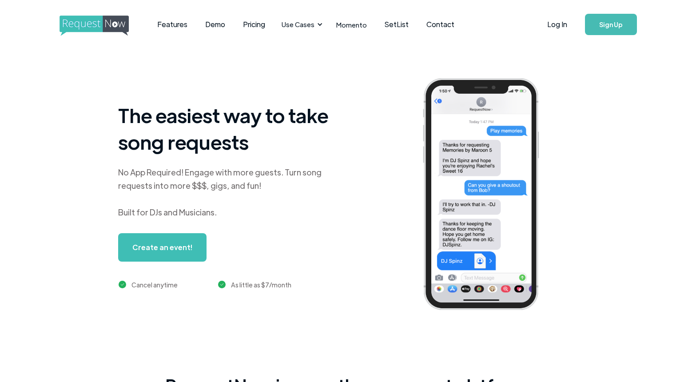  Describe the element at coordinates (397, 24) in the screenshot. I see `a: SetList` at that location.